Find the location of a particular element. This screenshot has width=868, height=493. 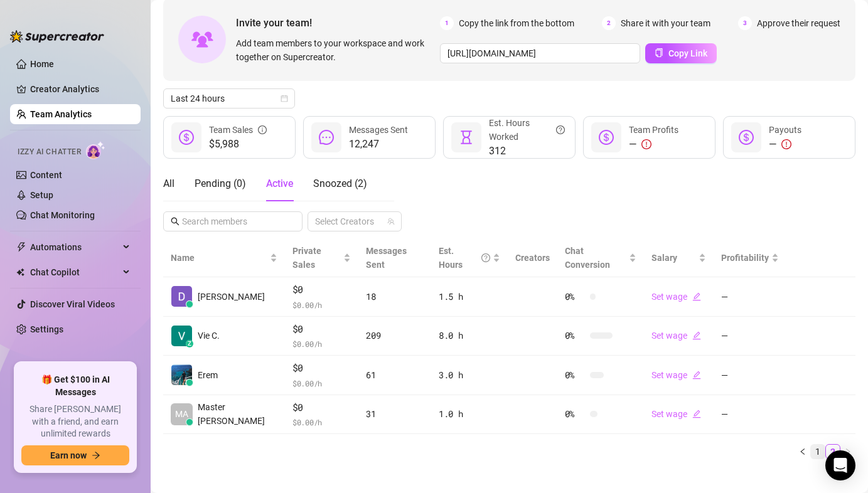

span: Active is located at coordinates (279, 183).